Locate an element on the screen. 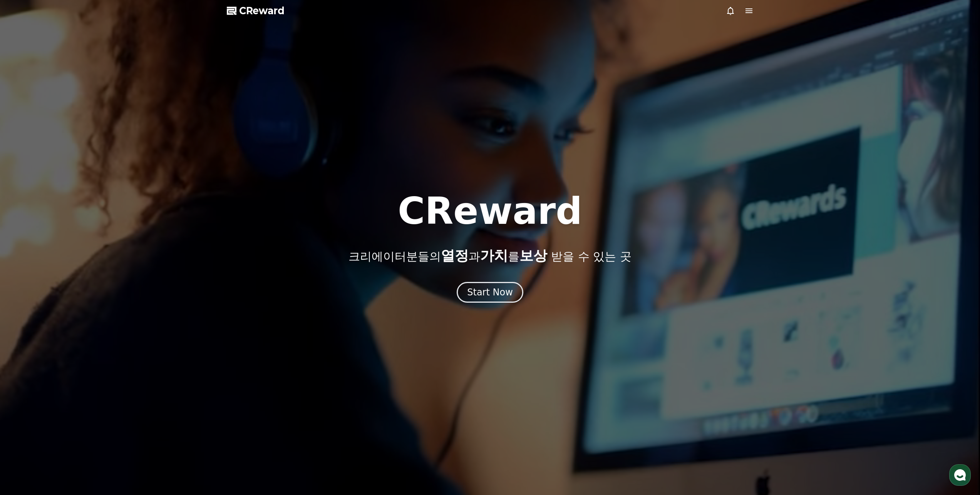 The height and width of the screenshot is (495, 980). a: Start Now is located at coordinates (489, 293).